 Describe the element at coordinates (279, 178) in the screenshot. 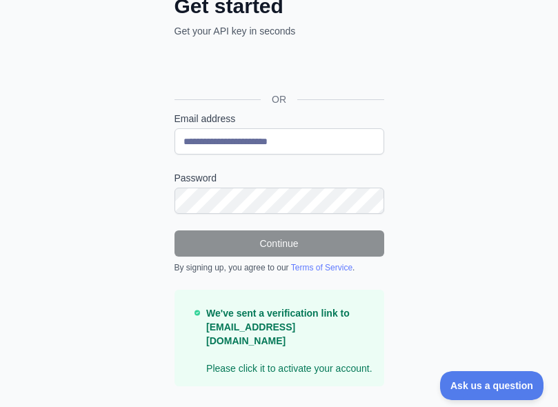

I see `label: Password` at that location.